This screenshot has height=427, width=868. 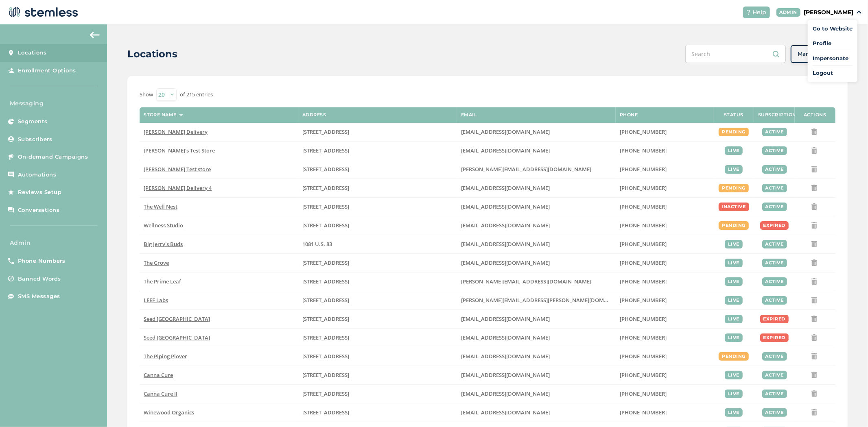 What do you see at coordinates (219, 225) in the screenshot?
I see `label: Wellness Studio` at bounding box center [219, 225].